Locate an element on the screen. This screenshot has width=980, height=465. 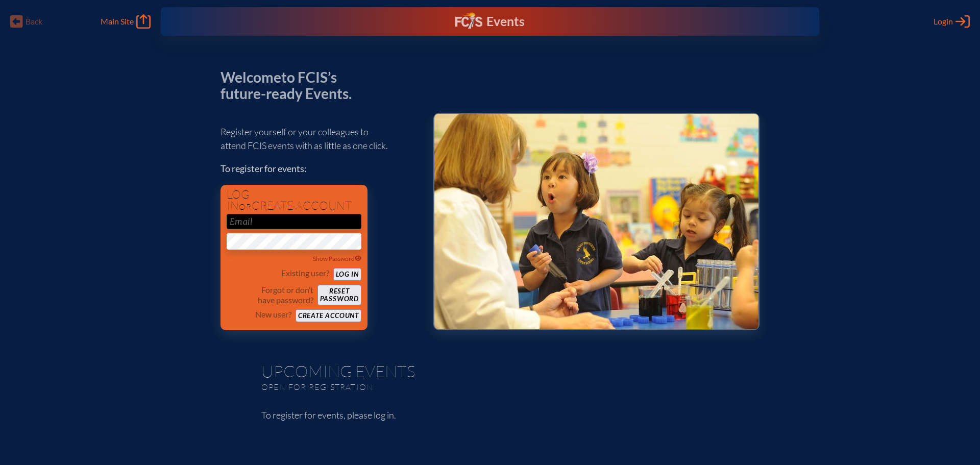
p: Welcome to FCIS’s future-ready Events. is located at coordinates (292, 85).